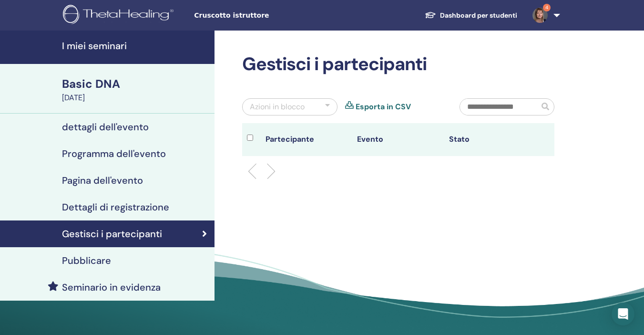  Describe the element at coordinates (490, 139) in the screenshot. I see `th: Stato` at that location.